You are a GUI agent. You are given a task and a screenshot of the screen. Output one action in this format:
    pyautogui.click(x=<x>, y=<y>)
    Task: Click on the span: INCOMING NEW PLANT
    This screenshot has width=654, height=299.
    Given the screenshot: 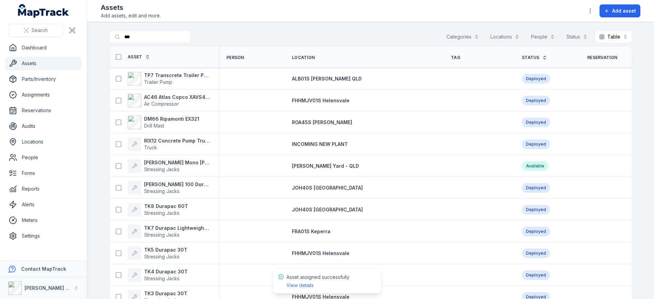 What is the action you would take?
    pyautogui.click(x=320, y=144)
    